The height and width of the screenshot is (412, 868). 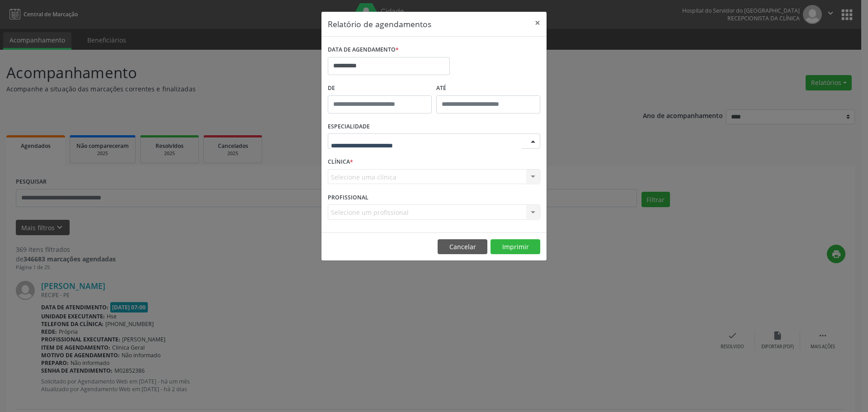 What do you see at coordinates (379, 24) in the screenshot?
I see `h5: Relatório de agendamentos` at bounding box center [379, 24].